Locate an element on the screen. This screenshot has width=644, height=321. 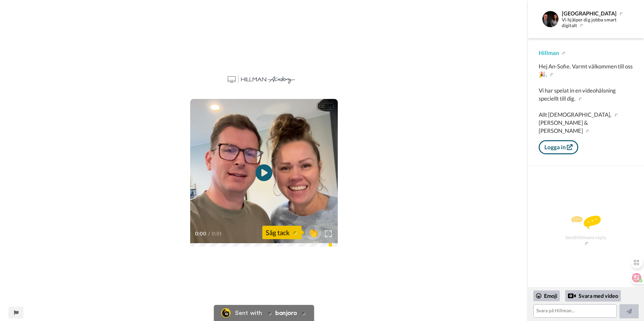
div: Reply by Video is located at coordinates (572, 296).